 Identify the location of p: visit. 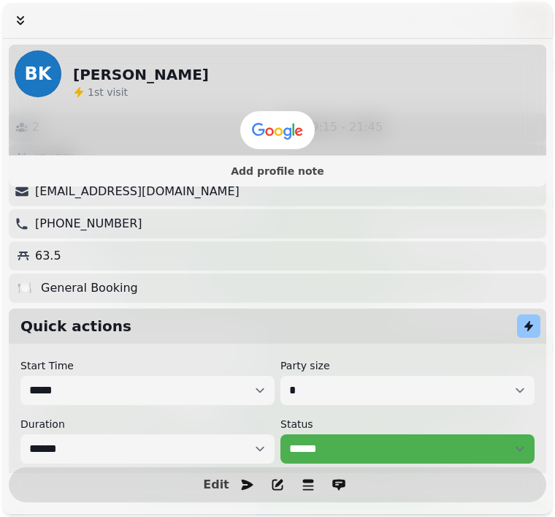
(107, 92).